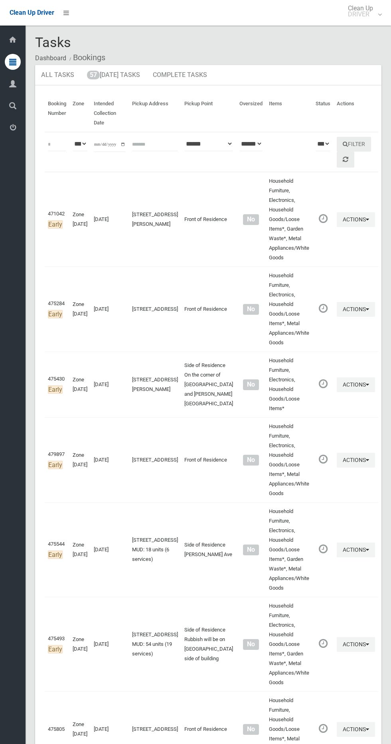  Describe the element at coordinates (180, 75) in the screenshot. I see `a: Complete Tasks` at that location.